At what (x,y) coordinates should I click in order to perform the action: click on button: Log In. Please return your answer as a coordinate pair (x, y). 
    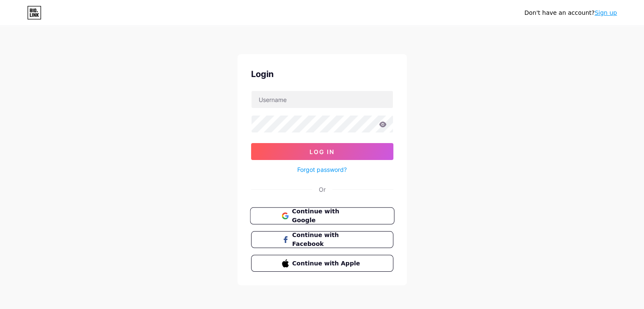
    Looking at the image, I should click on (322, 152).